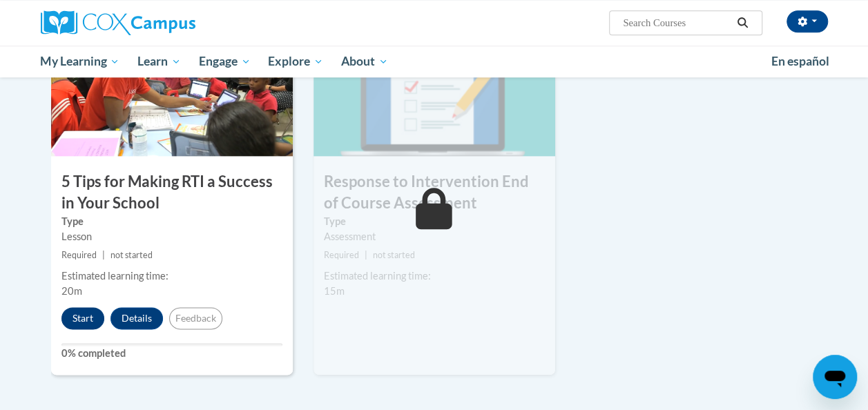 This screenshot has height=410, width=868. I want to click on button: Details, so click(137, 318).